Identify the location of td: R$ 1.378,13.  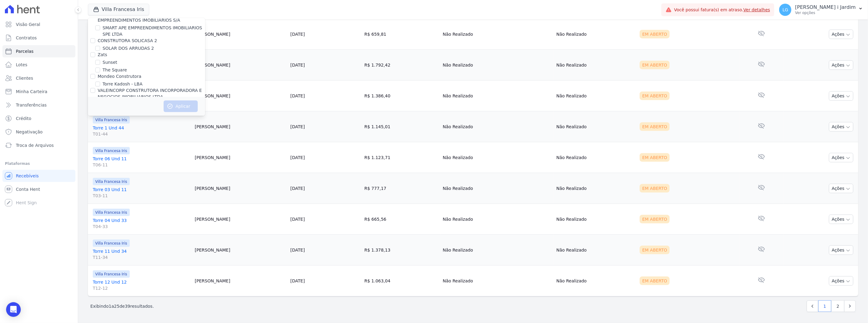
(401, 250).